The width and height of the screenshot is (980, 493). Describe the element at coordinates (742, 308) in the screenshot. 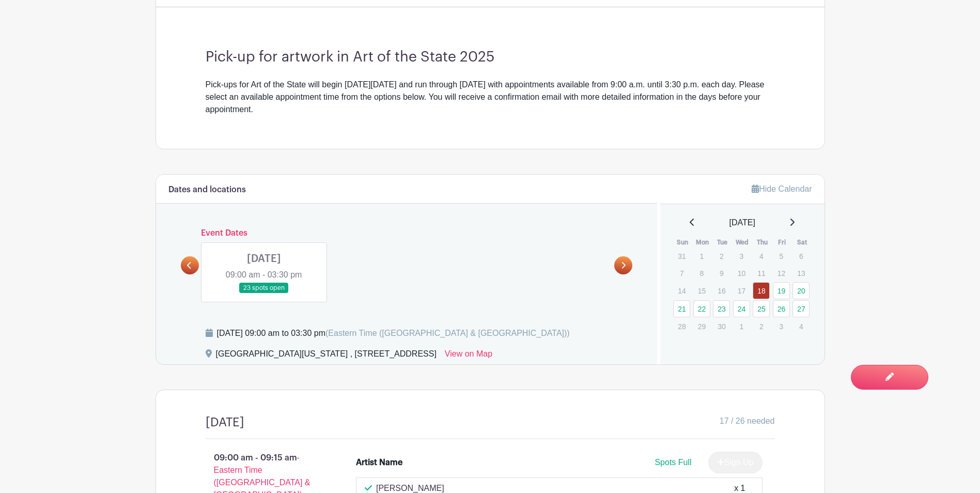

I see `a: 24` at that location.